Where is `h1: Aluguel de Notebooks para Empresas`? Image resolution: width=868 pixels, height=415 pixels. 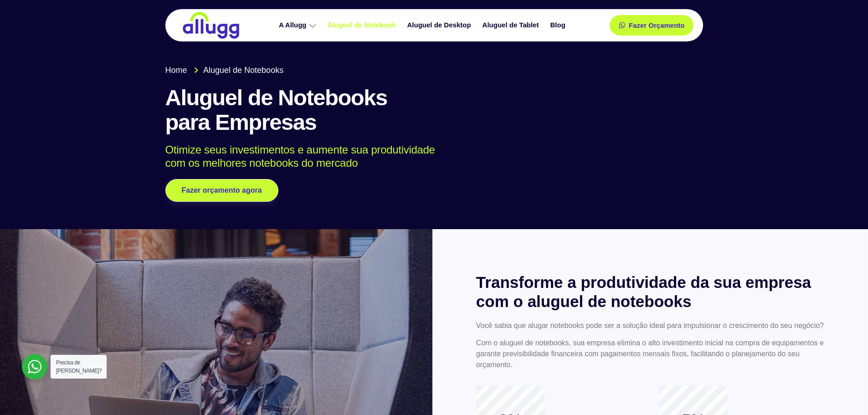
h1: Aluguel de Notebooks para Empresas is located at coordinates (434, 110).